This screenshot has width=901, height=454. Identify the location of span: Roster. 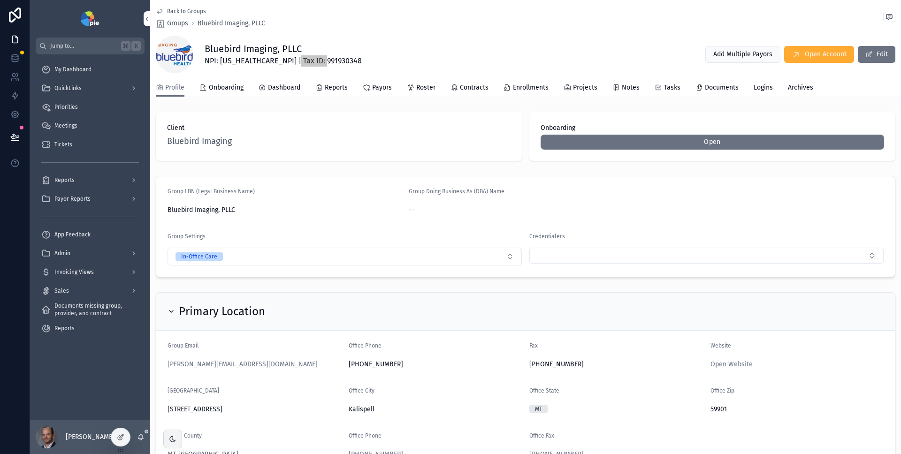
(426, 88).